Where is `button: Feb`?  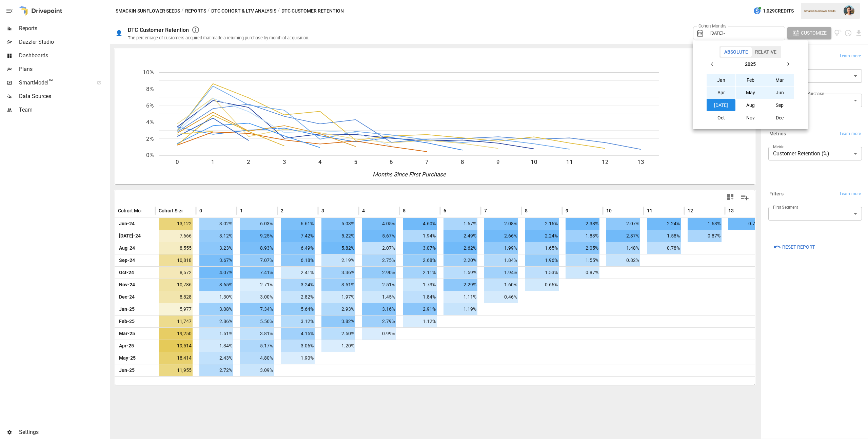 button: Feb is located at coordinates (750, 80).